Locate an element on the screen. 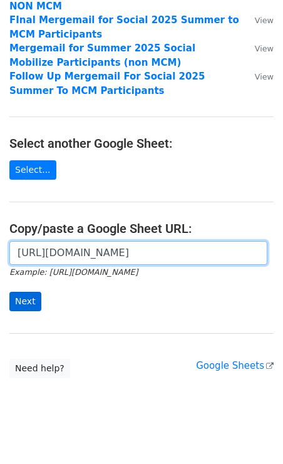 The width and height of the screenshot is (283, 464). a: Need help? is located at coordinates (39, 368).